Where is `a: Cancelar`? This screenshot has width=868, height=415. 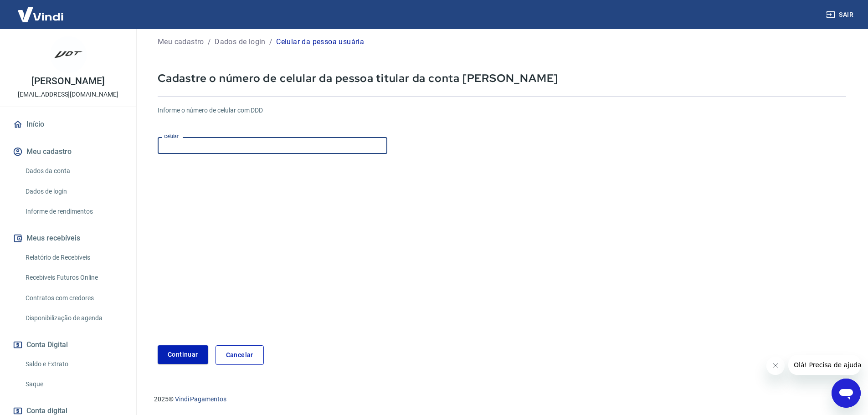
a: Cancelar is located at coordinates (239, 355).